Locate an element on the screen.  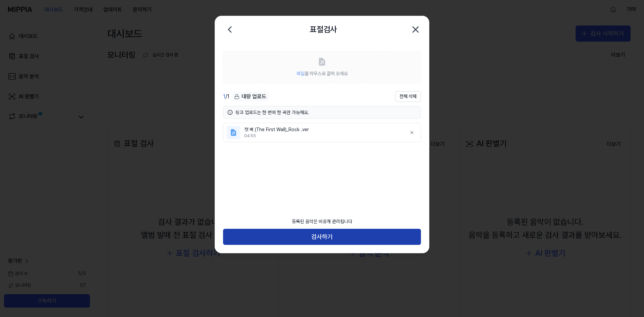
span: 1 is located at coordinates (224, 96).